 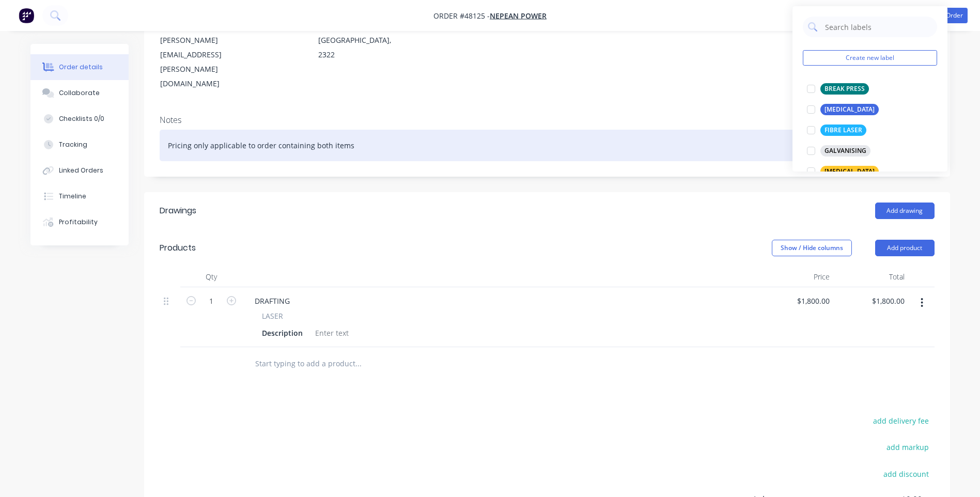 What do you see at coordinates (518, 16) in the screenshot?
I see `a: NEPEAN POWER` at bounding box center [518, 16].